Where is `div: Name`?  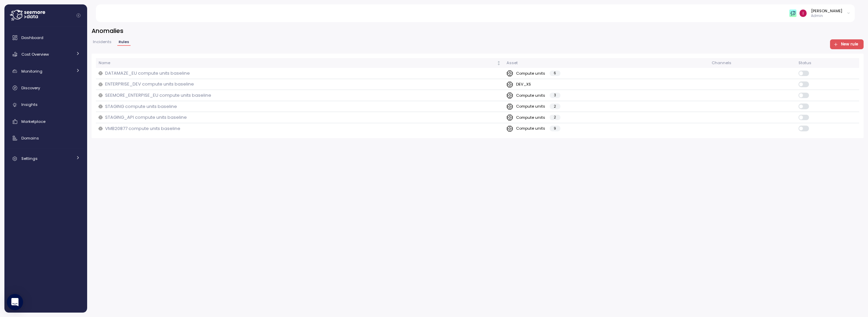
div: Name is located at coordinates (297, 63).